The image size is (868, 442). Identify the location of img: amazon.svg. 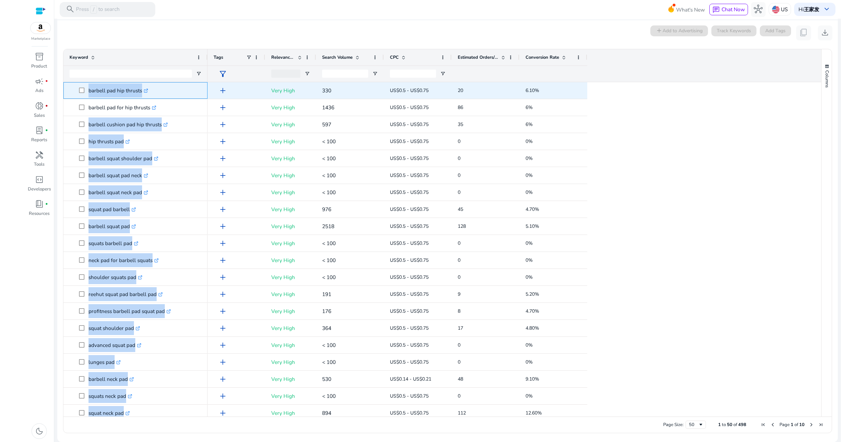
(41, 28).